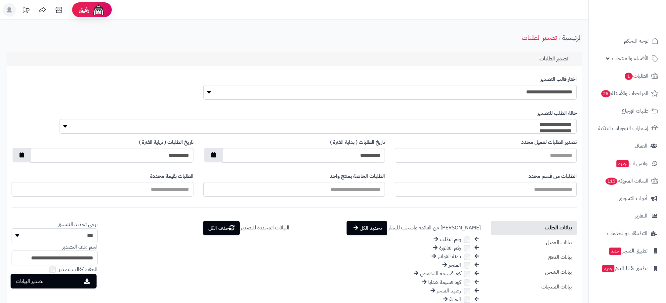 This screenshot has width=666, height=303. I want to click on span: طلبات الإرجاع, so click(635, 111).